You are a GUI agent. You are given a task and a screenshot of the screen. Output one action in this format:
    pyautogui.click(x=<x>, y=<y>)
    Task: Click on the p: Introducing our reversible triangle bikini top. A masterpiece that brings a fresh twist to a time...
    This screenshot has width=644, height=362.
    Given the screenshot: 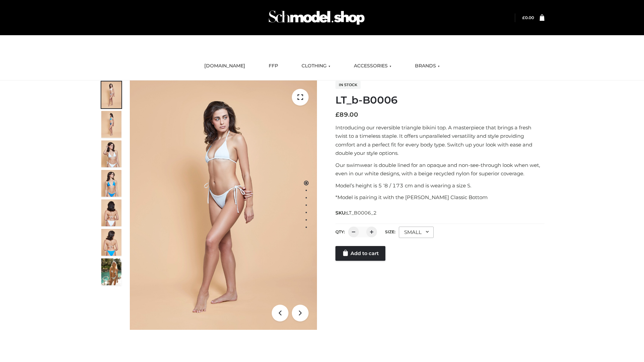 What is the action you would take?
    pyautogui.click(x=439, y=140)
    